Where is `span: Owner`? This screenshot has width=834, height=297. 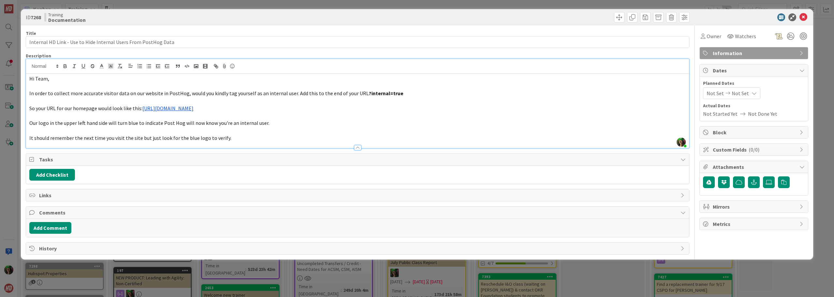 span: Owner is located at coordinates (714, 36).